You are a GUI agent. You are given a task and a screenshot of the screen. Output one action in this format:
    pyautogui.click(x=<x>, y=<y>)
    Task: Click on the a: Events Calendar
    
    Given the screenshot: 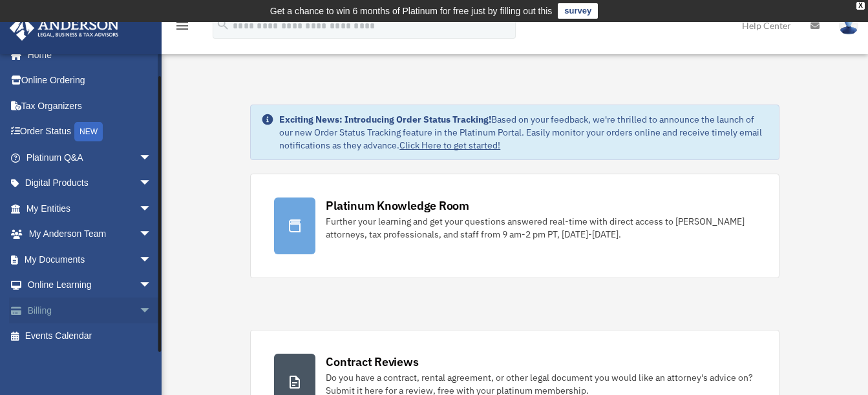 What is the action you would take?
    pyautogui.click(x=90, y=337)
    